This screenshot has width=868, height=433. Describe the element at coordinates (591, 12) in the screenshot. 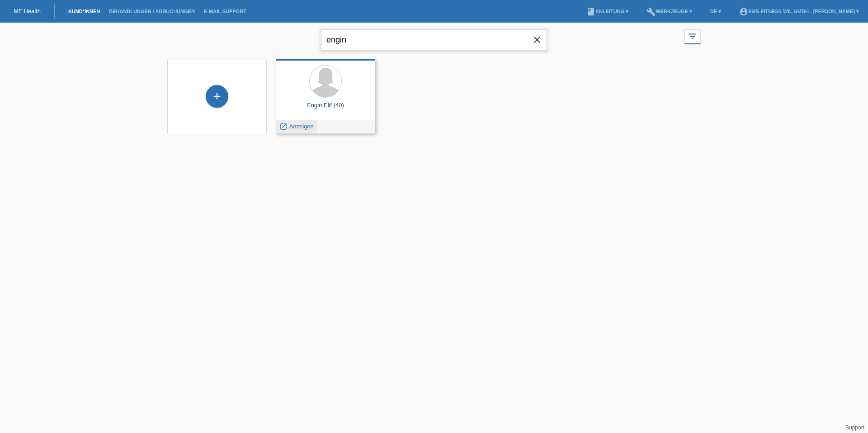

I see `i: book` at that location.